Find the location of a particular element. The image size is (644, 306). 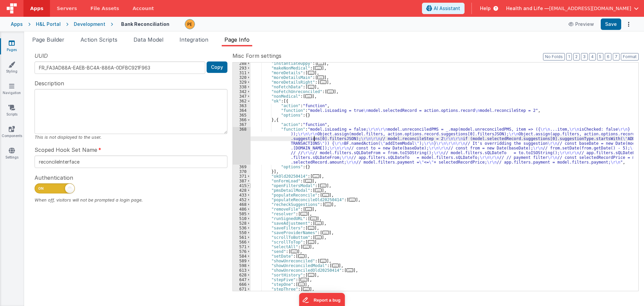

div: 589 is located at coordinates (241, 261).